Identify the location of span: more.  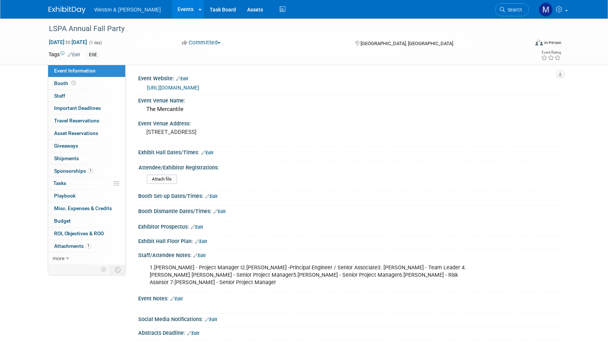
(59, 258).